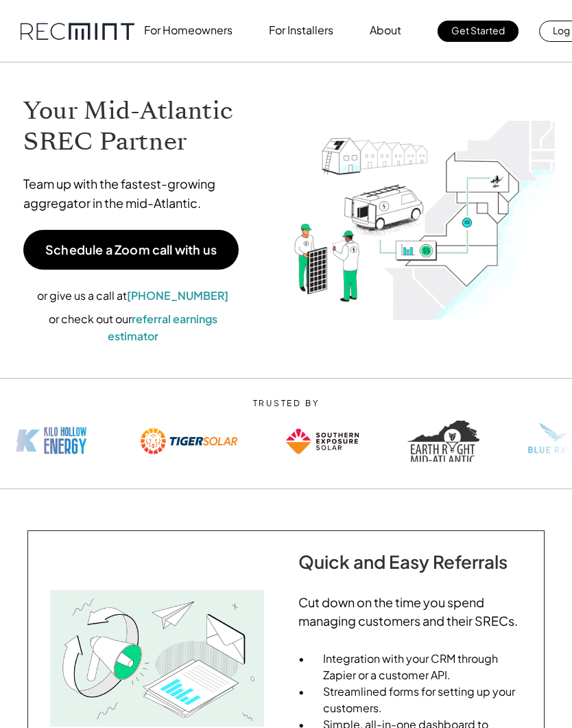  What do you see at coordinates (410, 561) in the screenshot?
I see `h2: Quick and Easy Referrals` at bounding box center [410, 561].